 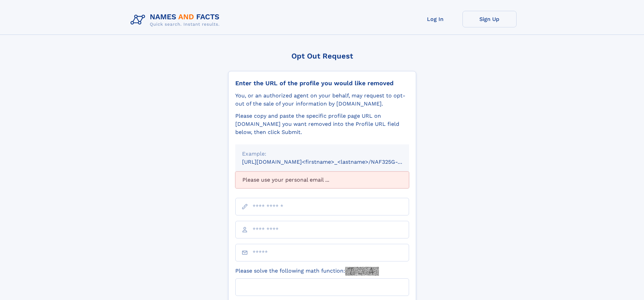 I want to click on label: Please solve the following math function:, so click(x=307, y=271).